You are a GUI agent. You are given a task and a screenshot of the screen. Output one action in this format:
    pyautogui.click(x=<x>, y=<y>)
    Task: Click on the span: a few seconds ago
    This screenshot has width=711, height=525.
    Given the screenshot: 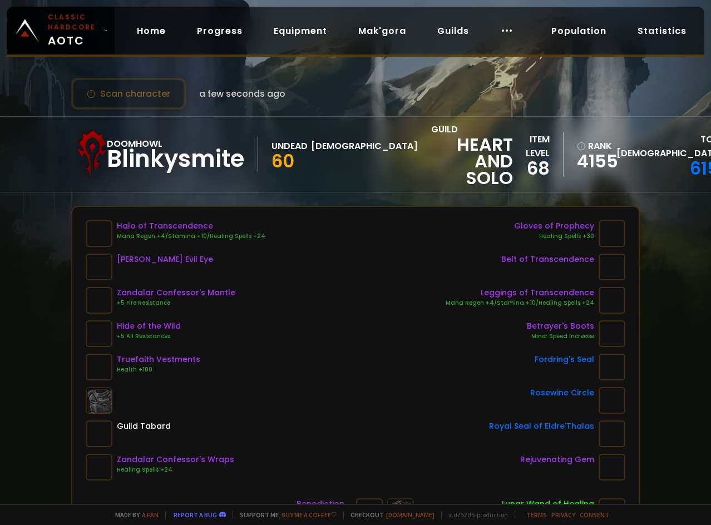 What is the action you would take?
    pyautogui.click(x=242, y=93)
    